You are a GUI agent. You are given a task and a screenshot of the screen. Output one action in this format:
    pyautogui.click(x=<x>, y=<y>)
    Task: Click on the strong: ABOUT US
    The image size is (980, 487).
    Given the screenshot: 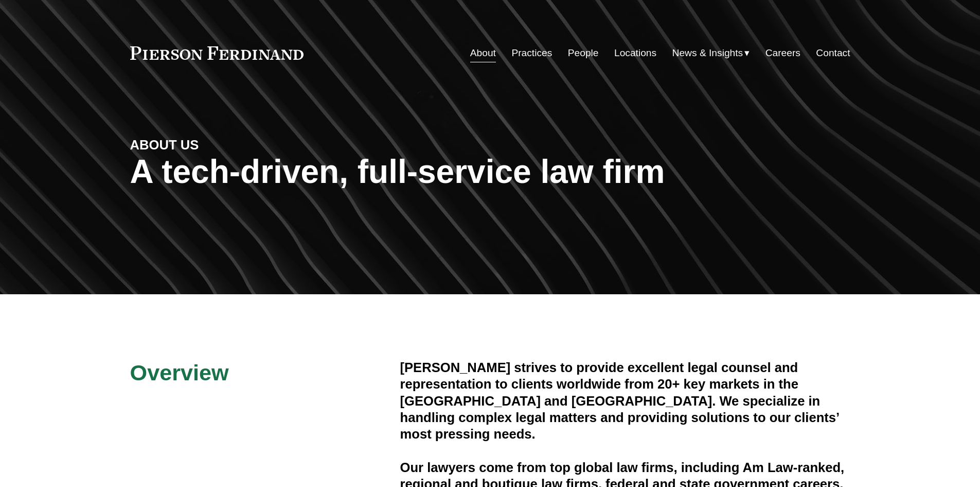 What is the action you would take?
    pyautogui.click(x=164, y=145)
    